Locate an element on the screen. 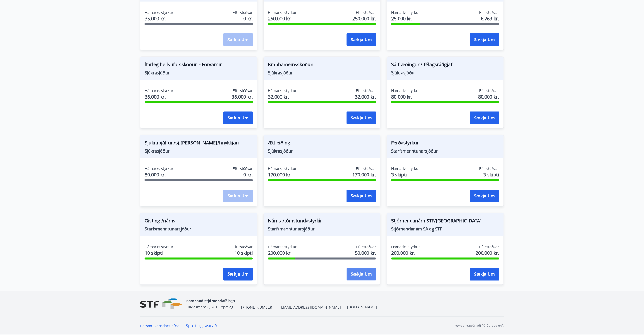 The height and width of the screenshot is (335, 644). span: 25.000 kr. is located at coordinates (406, 18).